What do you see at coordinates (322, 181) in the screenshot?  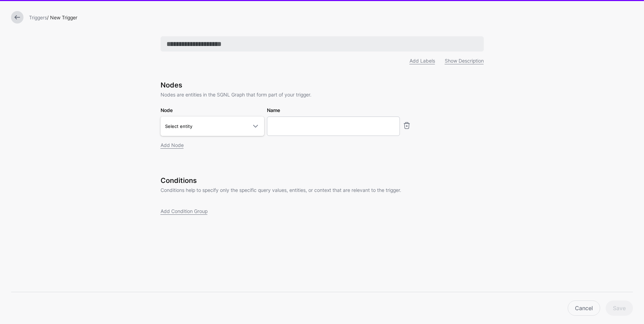 I see `h3: Conditions` at bounding box center [322, 181].